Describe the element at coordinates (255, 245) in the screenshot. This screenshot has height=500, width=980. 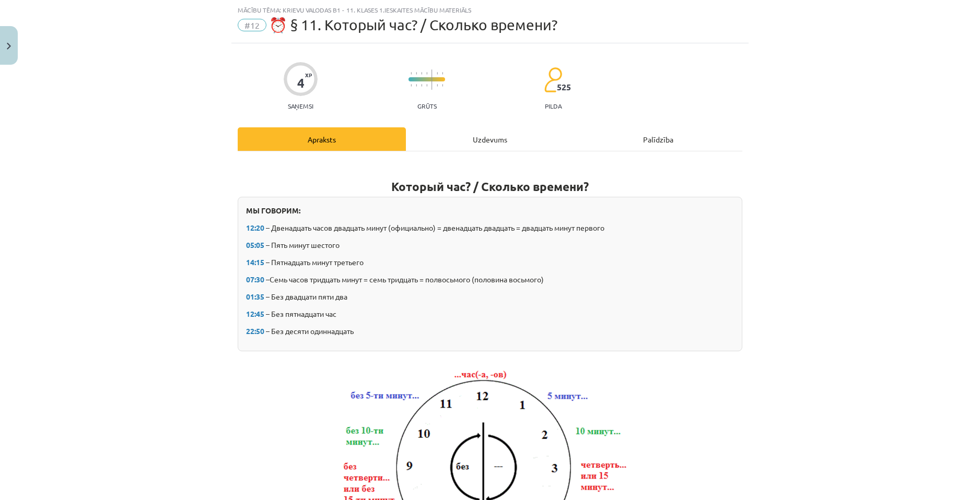
I see `span: 05:05` at that location.